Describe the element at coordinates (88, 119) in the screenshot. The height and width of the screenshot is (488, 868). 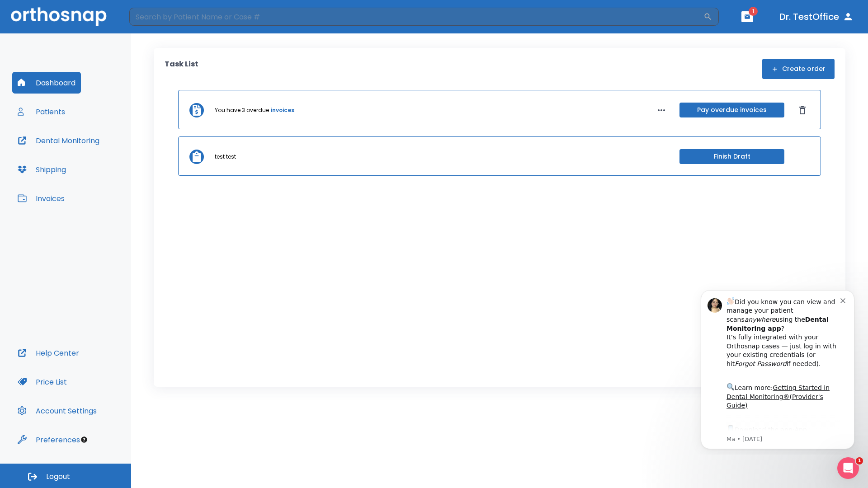
I see `a: (Provider's Guide)` at that location.